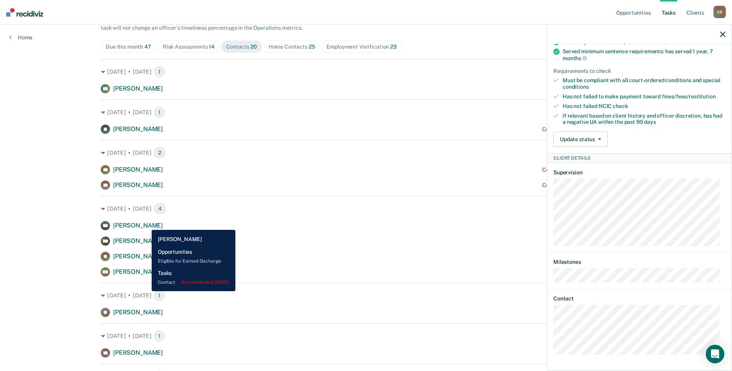 This screenshot has height=371, width=732. What do you see at coordinates (689, 96) in the screenshot?
I see `span: fines/fees/restitution` at bounding box center [689, 96].